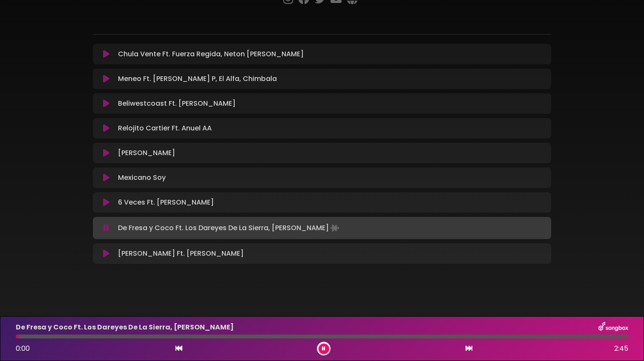 This screenshot has width=644, height=361. What do you see at coordinates (165, 128) in the screenshot?
I see `p: Relojito Cartier Ft. Anuel AA` at bounding box center [165, 128].